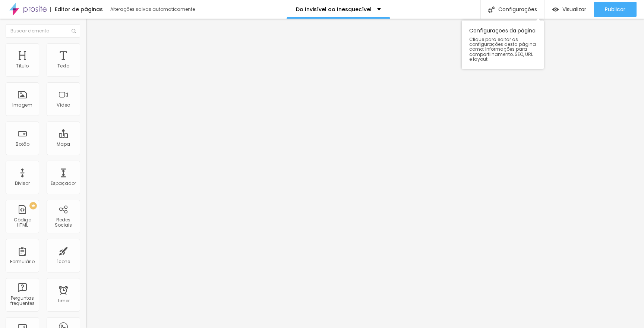 Image resolution: width=644 pixels, height=328 pixels. Describe the element at coordinates (63, 105) in the screenshot. I see `div: Vídeo` at that location.